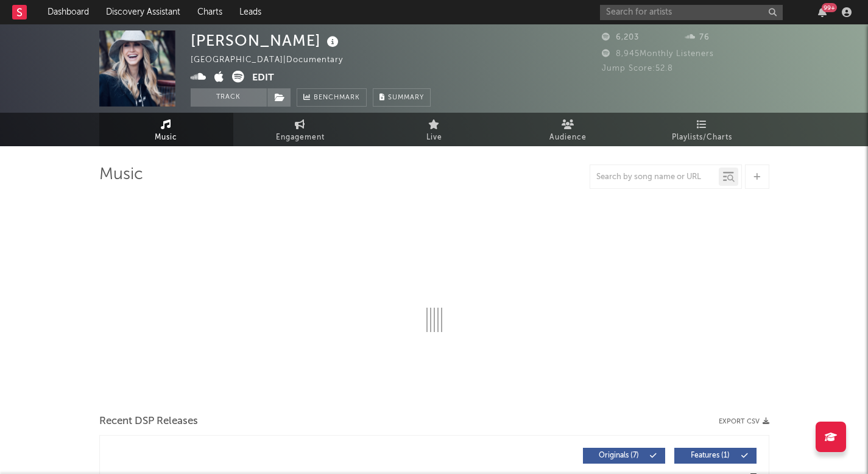 The height and width of the screenshot is (474, 868). What do you see at coordinates (654, 178) in the screenshot?
I see `input: Search by song name or URL` at bounding box center [654, 178].